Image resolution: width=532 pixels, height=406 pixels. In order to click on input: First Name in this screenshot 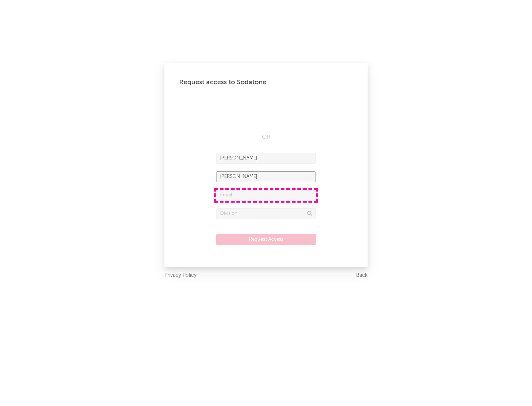, I will do `click(266, 158)`.